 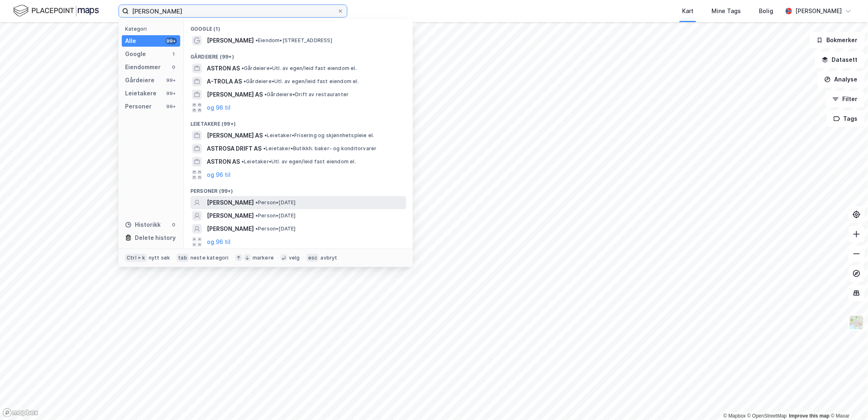 What do you see at coordinates (143, 67) in the screenshot?
I see `div: Eiendommer` at bounding box center [143, 67].